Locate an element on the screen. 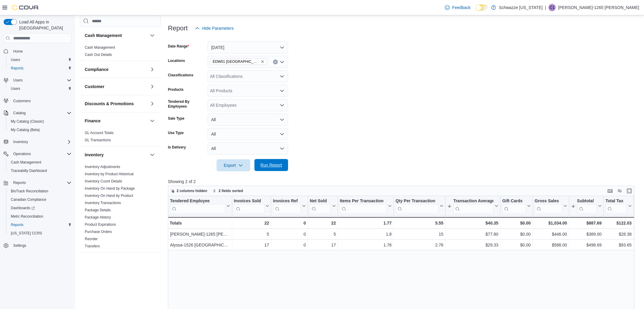  span: Metrc Reconciliation is located at coordinates (27, 216).